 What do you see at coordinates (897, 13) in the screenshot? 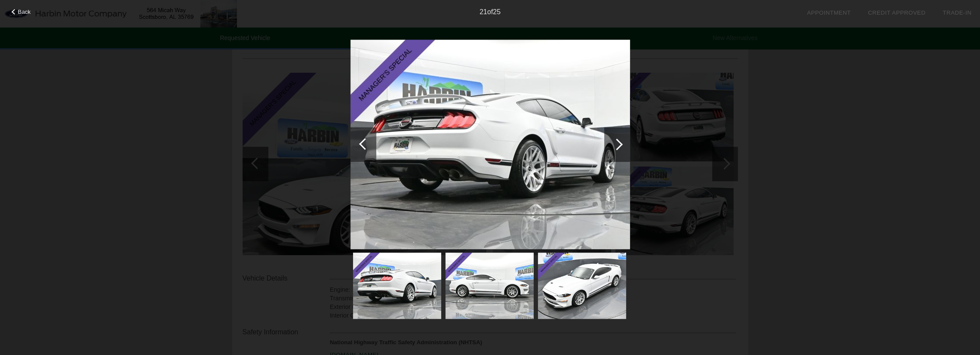
I see `a: Credit Approved` at bounding box center [897, 13].